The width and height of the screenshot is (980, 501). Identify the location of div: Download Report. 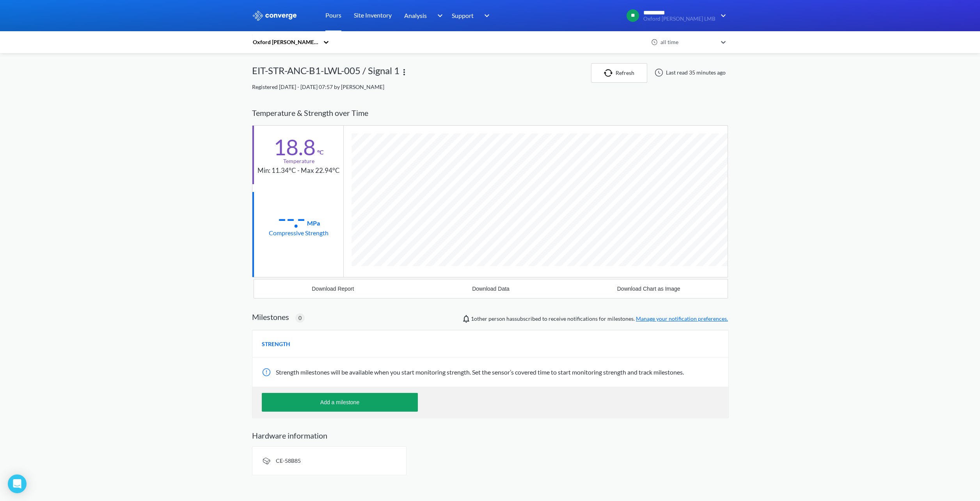
(333, 289).